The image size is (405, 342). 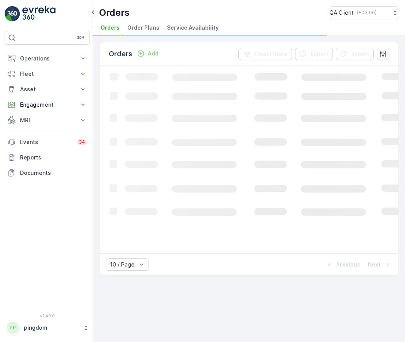 What do you see at coordinates (81, 38) in the screenshot?
I see `p: ⌘B` at bounding box center [81, 38].